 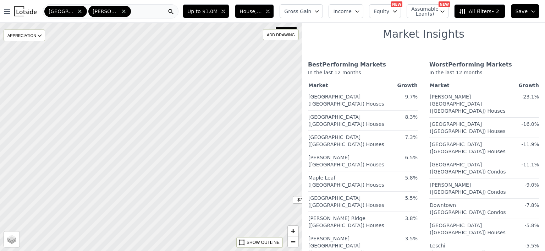 I want to click on a: Zoom out, so click(x=293, y=241).